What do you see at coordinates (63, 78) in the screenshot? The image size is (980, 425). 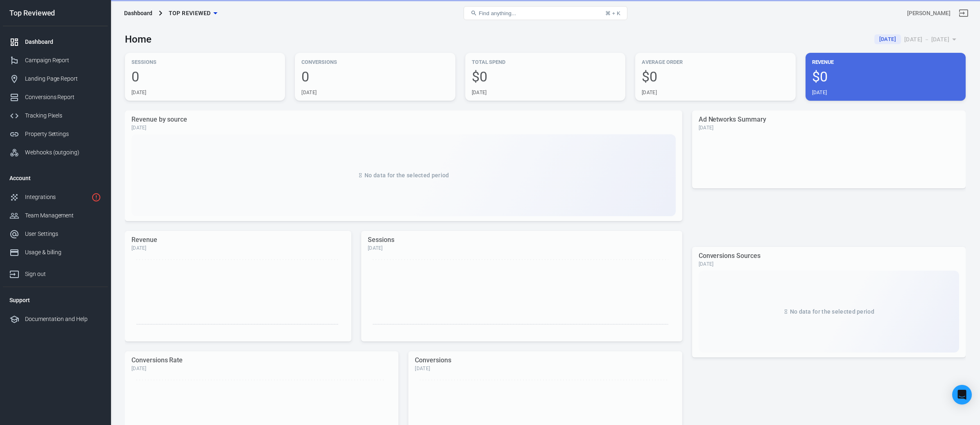 I see `div: Landing Page Report` at bounding box center [63, 78].